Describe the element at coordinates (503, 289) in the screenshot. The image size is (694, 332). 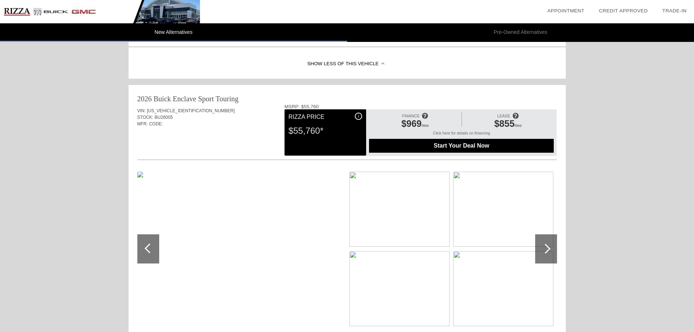
I see `img: 2C1CC3EF-9A85-46E0-94BB-0B343FE7C04D` at that location.